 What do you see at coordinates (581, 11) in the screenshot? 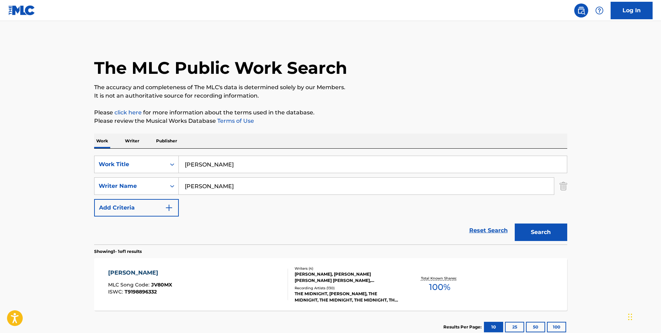
I see `a: Public Search` at bounding box center [581, 11].